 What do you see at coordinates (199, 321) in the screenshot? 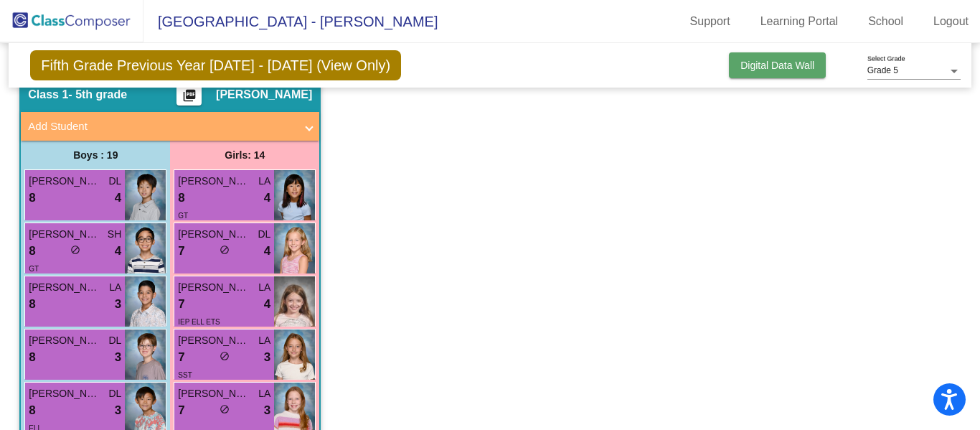
I see `span: IEP ELL ETS` at bounding box center [199, 321].